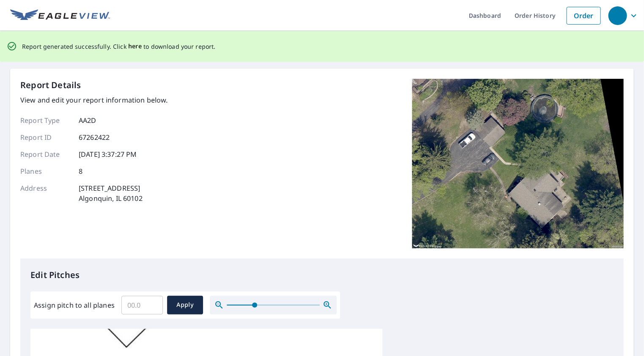 The height and width of the screenshot is (356, 644). I want to click on p: Address, so click(46, 193).